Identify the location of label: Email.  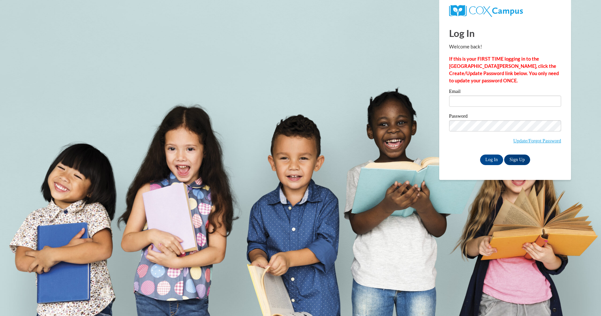
(505, 92).